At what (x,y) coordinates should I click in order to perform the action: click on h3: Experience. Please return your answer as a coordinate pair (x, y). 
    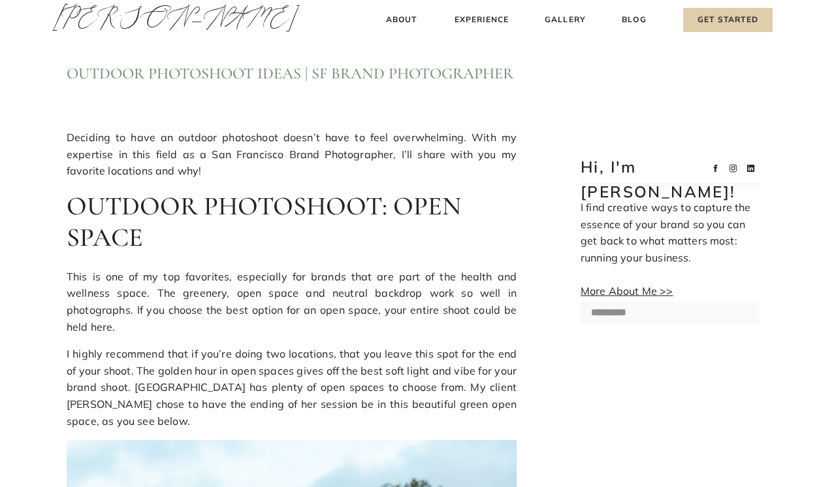
    Looking at the image, I should click on (482, 20).